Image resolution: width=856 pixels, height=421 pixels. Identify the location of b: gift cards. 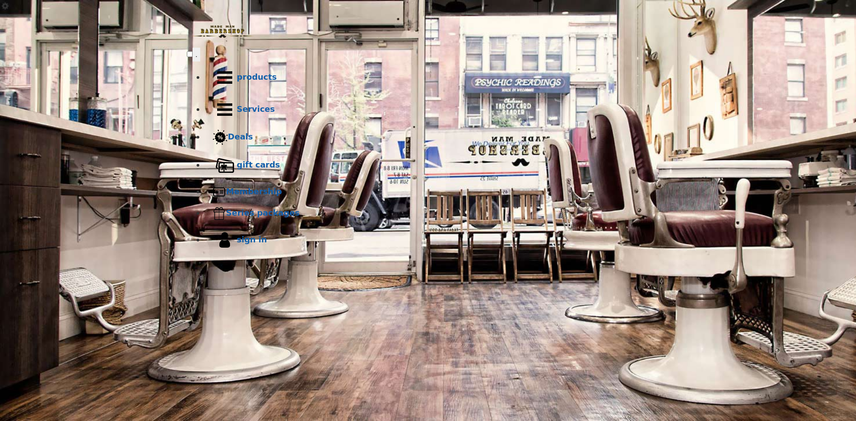
(258, 165).